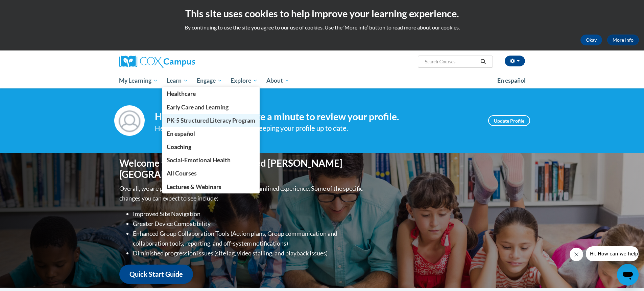  I want to click on h2: This site uses cookies to help improve your learning experience., so click(322, 14).